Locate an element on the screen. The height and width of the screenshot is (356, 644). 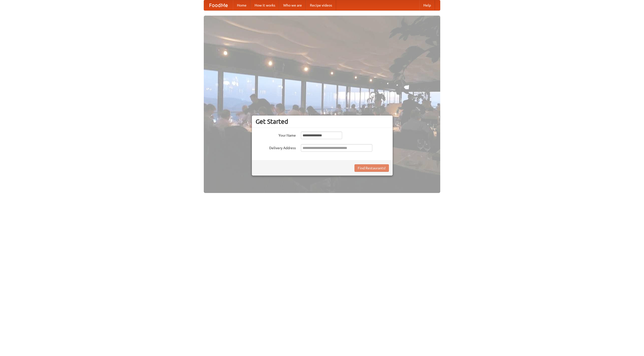
label: Your Name is located at coordinates (275, 134).